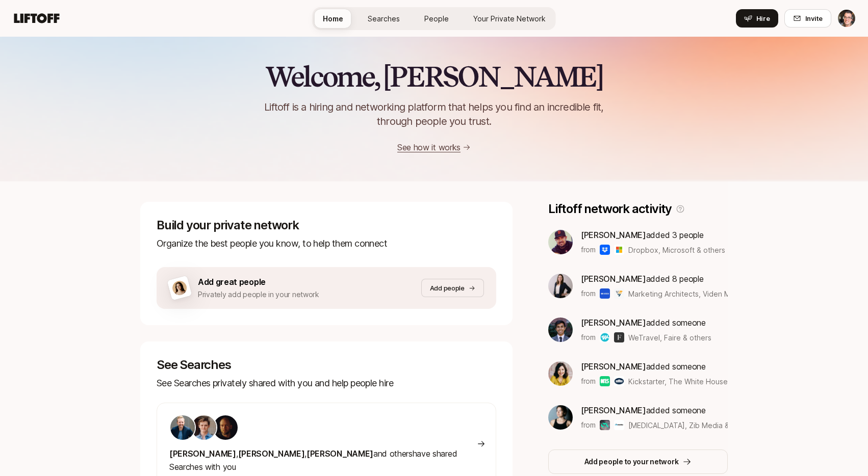 The height and width of the screenshot is (476, 868). Describe the element at coordinates (653, 235) in the screenshot. I see `p: added 3 people` at that location.